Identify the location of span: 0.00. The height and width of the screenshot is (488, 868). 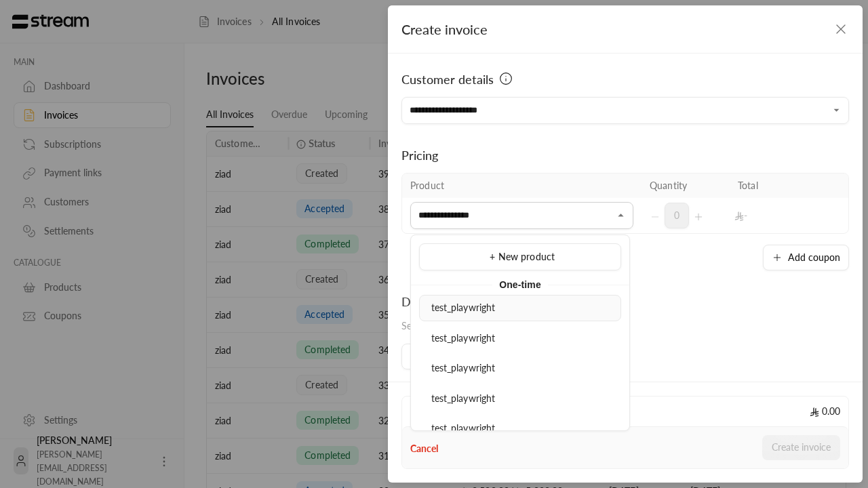
(825, 411).